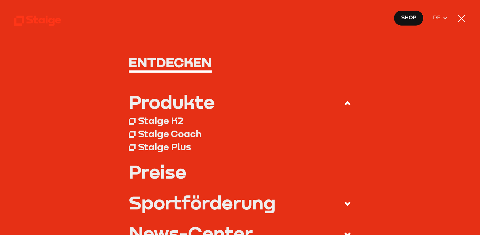  Describe the element at coordinates (240, 121) in the screenshot. I see `a: Staige K2` at that location.